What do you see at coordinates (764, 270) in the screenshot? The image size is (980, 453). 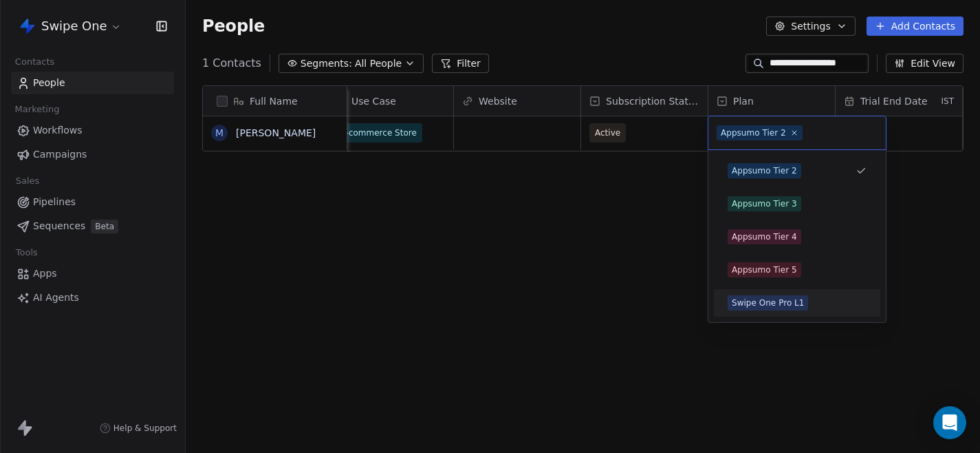 I see `div: Appsumo Tier 5` at bounding box center [764, 270].